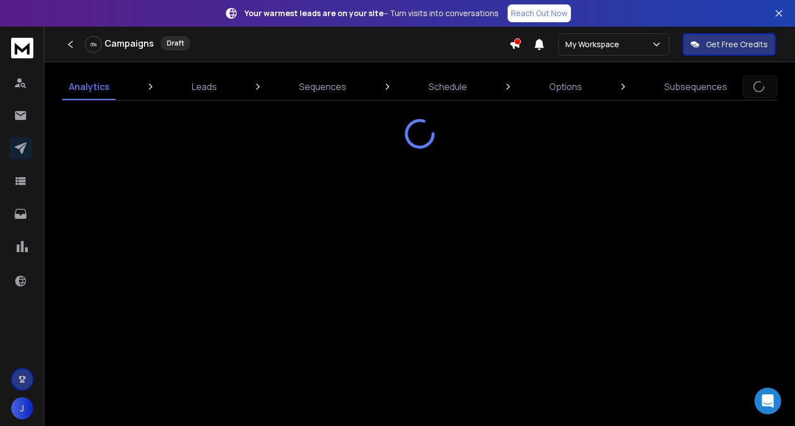 This screenshot has width=795, height=426. What do you see at coordinates (204, 87) in the screenshot?
I see `p: Leads` at bounding box center [204, 87].